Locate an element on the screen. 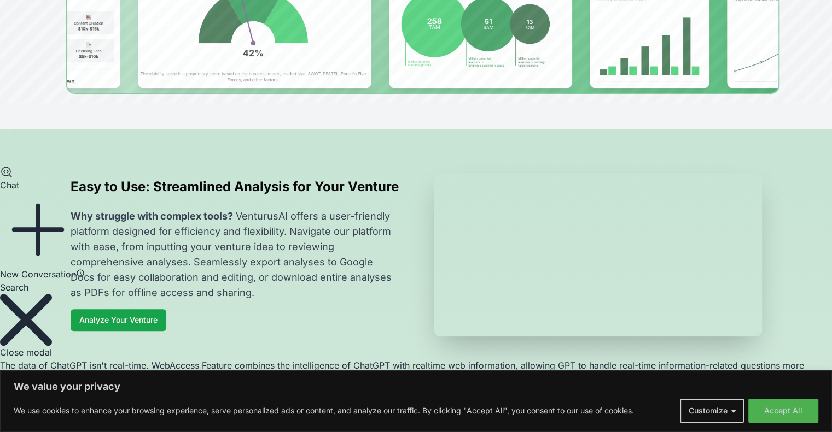 The height and width of the screenshot is (432, 832). a: Analyze Your Venture is located at coordinates (118, 320).